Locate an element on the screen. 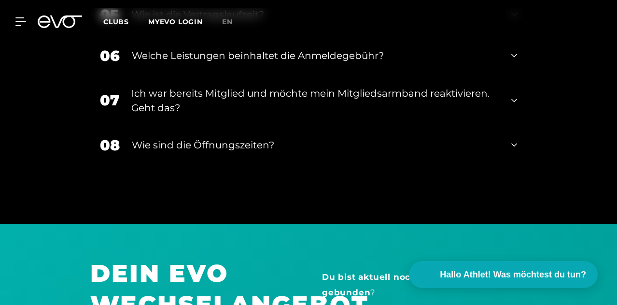 The height and width of the screenshot is (305, 617). span: en is located at coordinates (228, 22).